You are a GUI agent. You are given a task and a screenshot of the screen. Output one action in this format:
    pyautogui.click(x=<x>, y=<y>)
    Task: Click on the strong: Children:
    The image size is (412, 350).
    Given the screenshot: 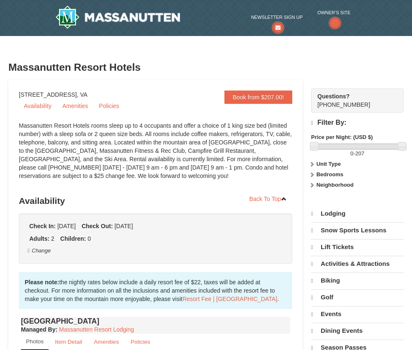 What is the action you would take?
    pyautogui.click(x=73, y=239)
    